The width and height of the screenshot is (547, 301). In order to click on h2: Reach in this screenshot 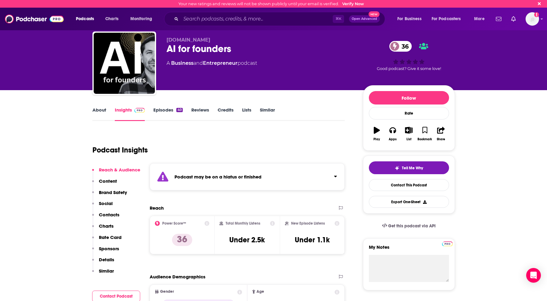, I will do `click(157, 208)`.